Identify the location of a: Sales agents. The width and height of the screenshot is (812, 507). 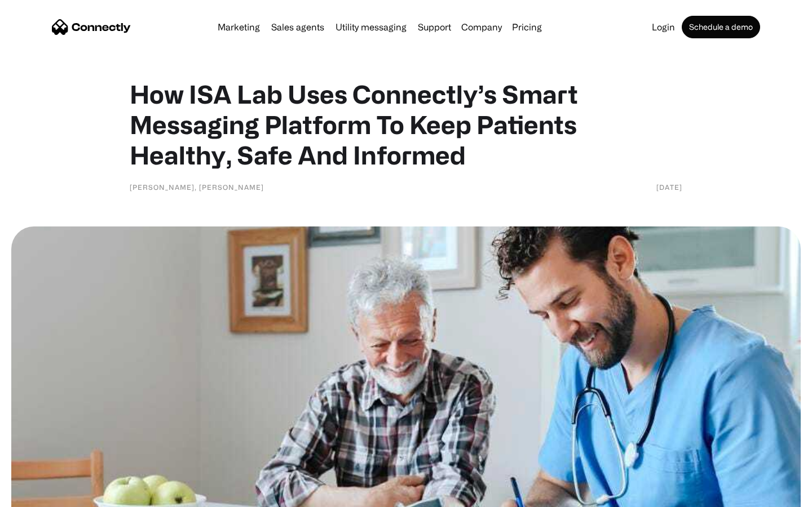
(298, 27).